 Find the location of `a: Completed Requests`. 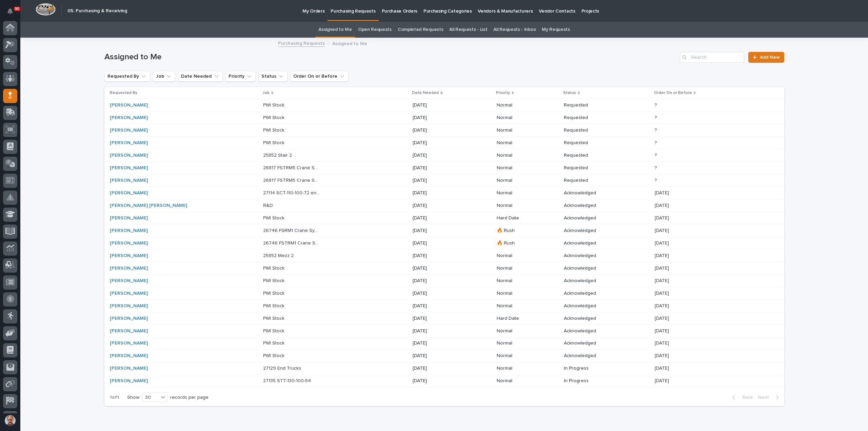

a: Completed Requests is located at coordinates (420, 29).